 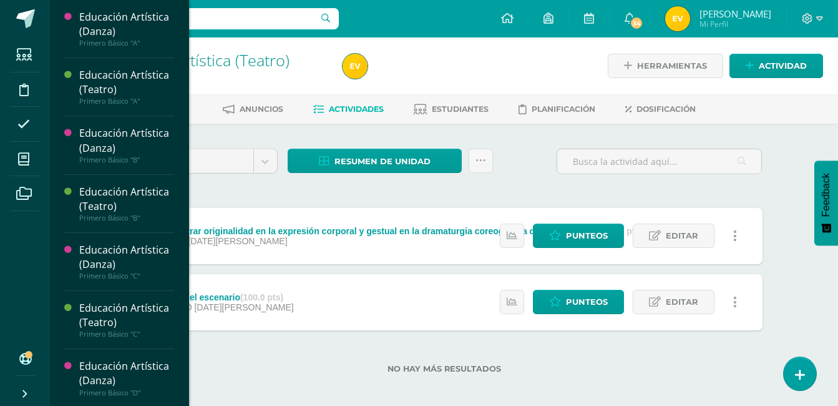 What do you see at coordinates (212, 74) in the screenshot?
I see `div: Primero Básico 'A'` at bounding box center [212, 74].